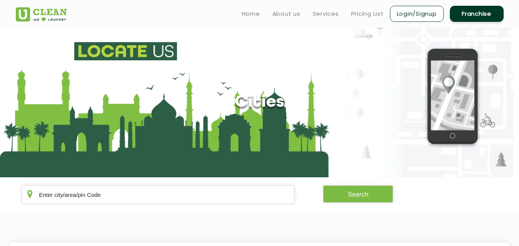  I want to click on h1: Cities, so click(259, 103).